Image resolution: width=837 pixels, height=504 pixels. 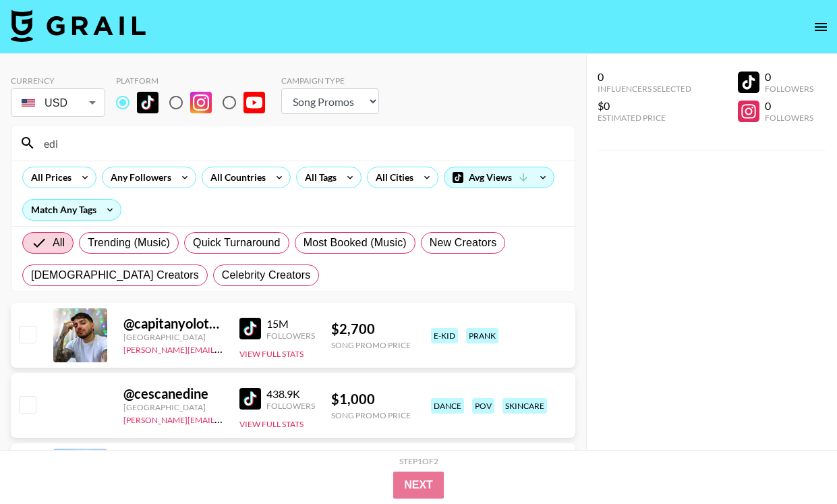 What do you see at coordinates (235, 177) in the screenshot?
I see `div: All Countries` at bounding box center [235, 177].